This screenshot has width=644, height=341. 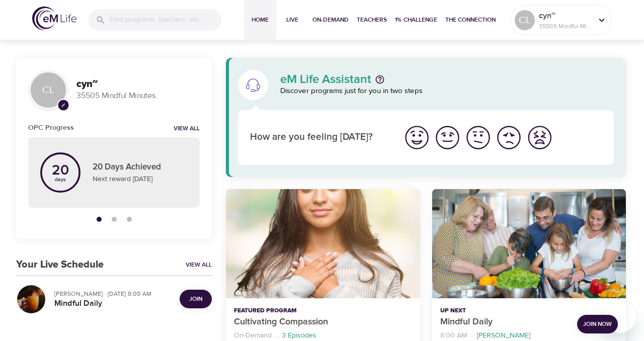 I want to click on span: On-Demand, so click(x=331, y=20).